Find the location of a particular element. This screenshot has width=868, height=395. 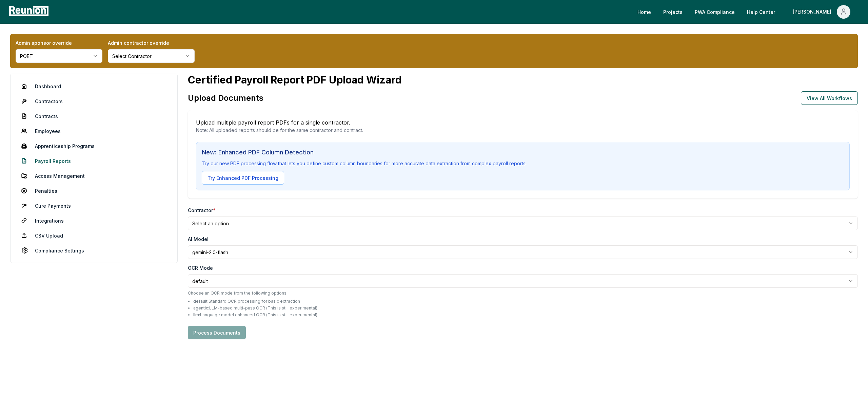

a: Contractors is located at coordinates (94, 101).